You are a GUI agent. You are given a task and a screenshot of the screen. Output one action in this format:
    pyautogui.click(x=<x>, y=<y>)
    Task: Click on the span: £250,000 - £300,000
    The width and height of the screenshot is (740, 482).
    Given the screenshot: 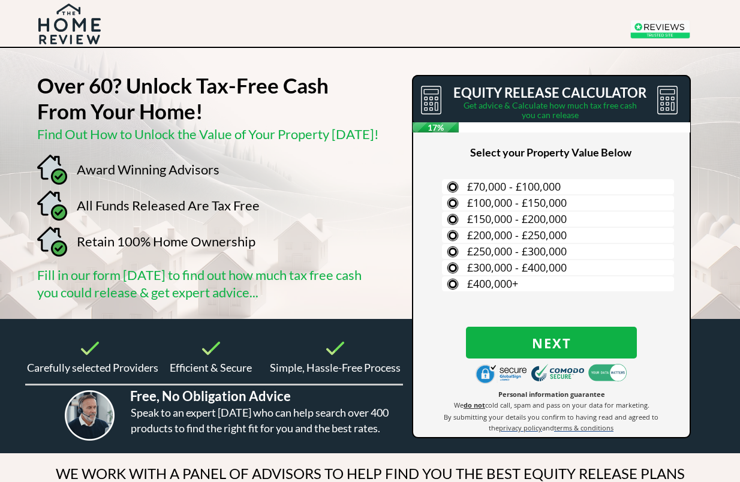 What is the action you would take?
    pyautogui.click(x=517, y=251)
    